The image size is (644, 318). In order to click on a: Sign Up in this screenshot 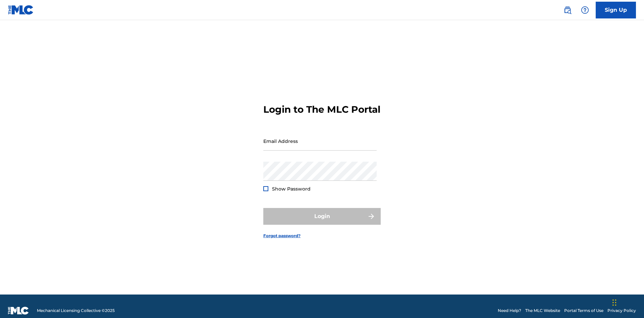, I will do `click(616, 10)`.